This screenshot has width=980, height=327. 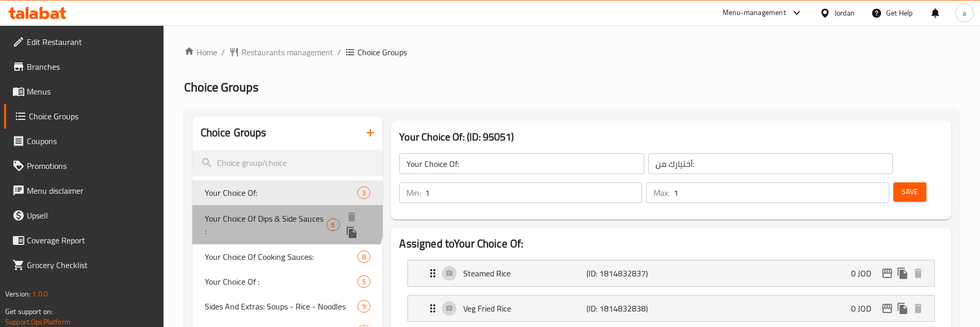 What do you see at coordinates (91, 141) in the screenshot?
I see `span: Coupons` at bounding box center [91, 141].